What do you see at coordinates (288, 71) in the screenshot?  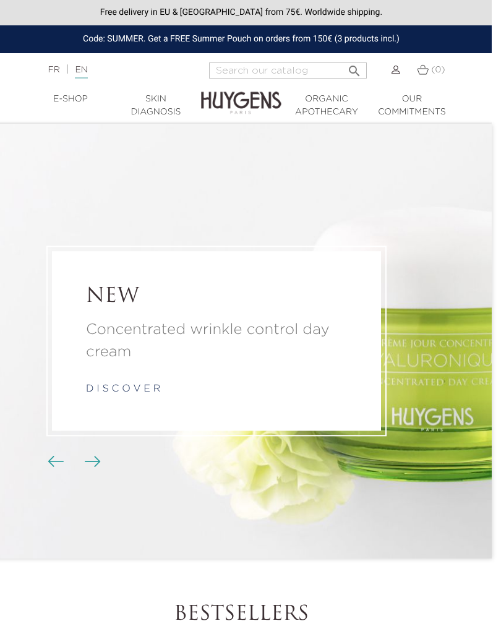 I see `input: Search` at bounding box center [288, 71].